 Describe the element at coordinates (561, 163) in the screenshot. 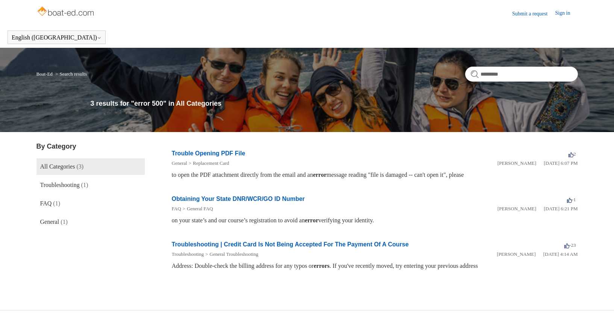

I see `time: 01/05/2024, 18:07` at that location.